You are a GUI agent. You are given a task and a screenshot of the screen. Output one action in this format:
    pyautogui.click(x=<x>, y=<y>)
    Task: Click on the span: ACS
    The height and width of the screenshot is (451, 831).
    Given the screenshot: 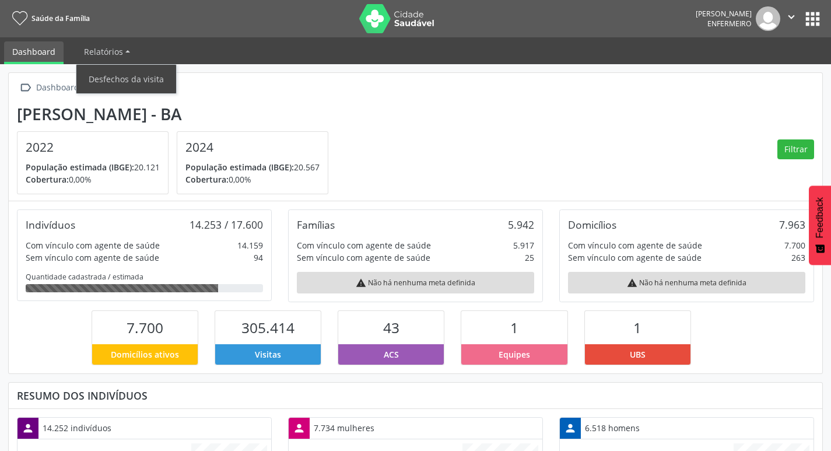 What is the action you would take?
    pyautogui.click(x=391, y=354)
    